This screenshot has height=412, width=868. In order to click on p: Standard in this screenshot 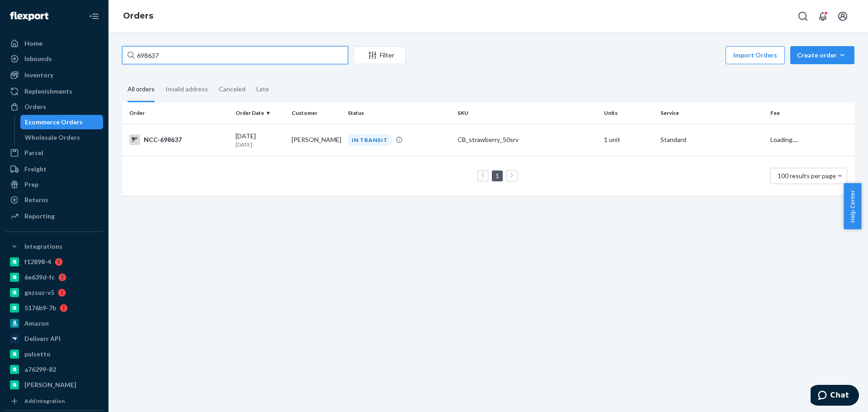, I will do `click(711, 140)`.